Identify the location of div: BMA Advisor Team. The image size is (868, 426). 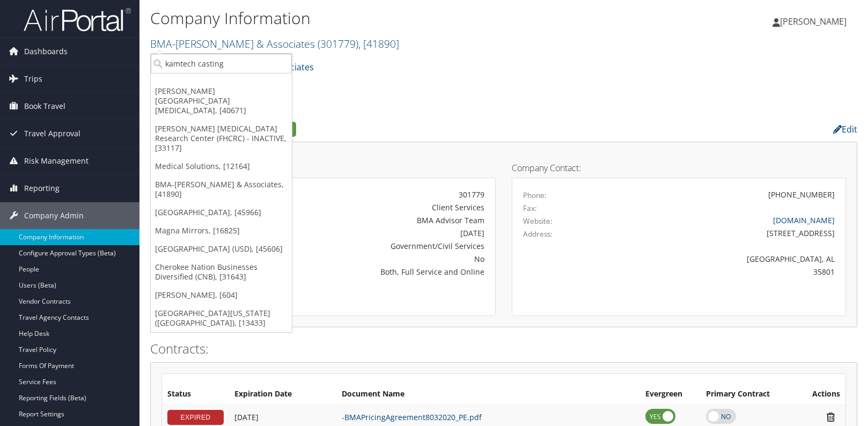
(383, 219).